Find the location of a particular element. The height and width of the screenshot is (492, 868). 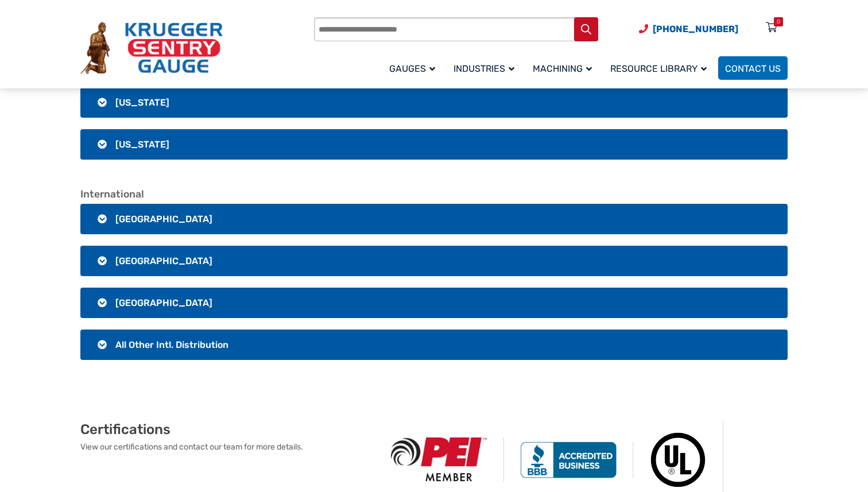

a: Machining is located at coordinates (564, 68).